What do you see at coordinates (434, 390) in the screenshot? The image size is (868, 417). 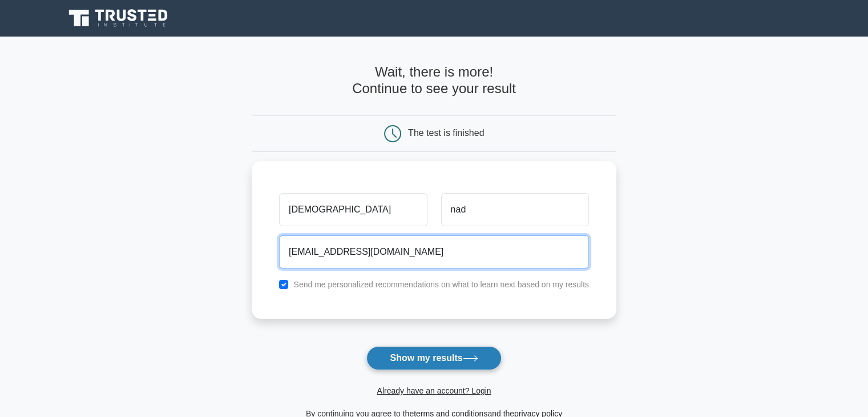 I see `a: Already have an account? Login` at bounding box center [434, 390].